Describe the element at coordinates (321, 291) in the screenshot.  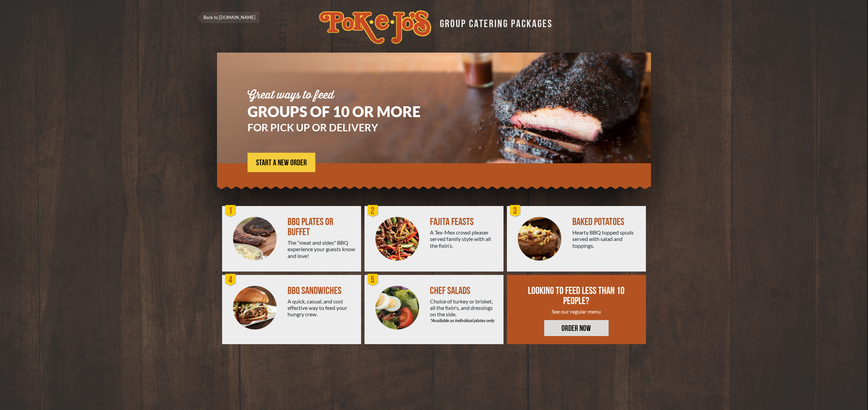
I see `div: BBQ SANDWICHES` at that location.